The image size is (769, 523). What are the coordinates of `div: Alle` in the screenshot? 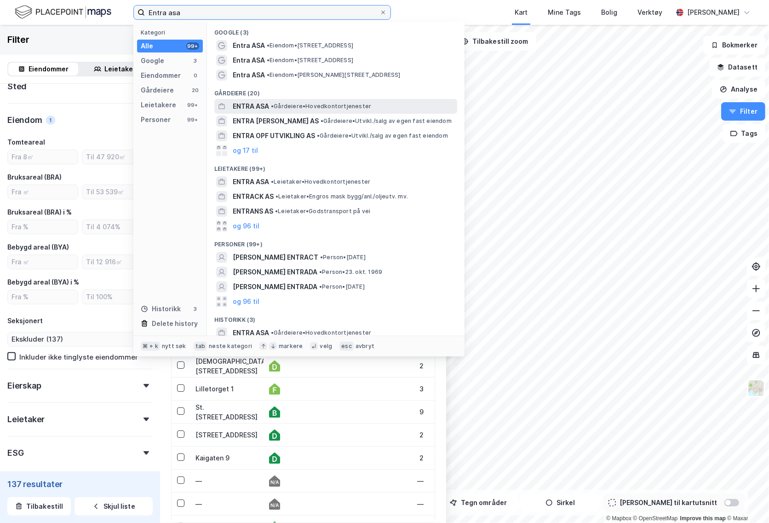 It's located at (147, 46).